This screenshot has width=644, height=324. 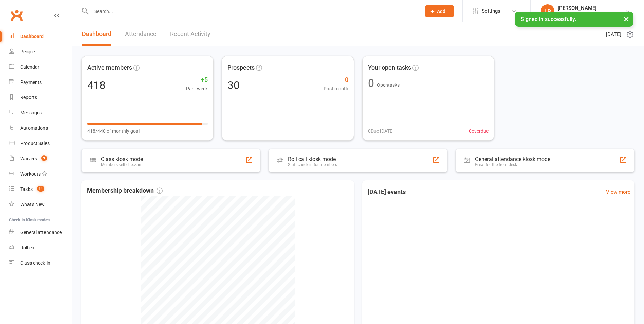 I want to click on div: Calendar, so click(x=30, y=67).